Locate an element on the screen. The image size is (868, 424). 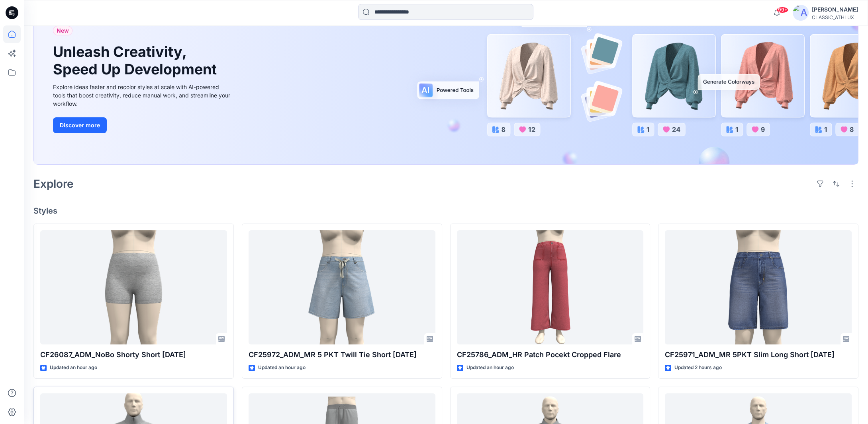
div: CLASSIC_ATHLUX is located at coordinates (835, 17).